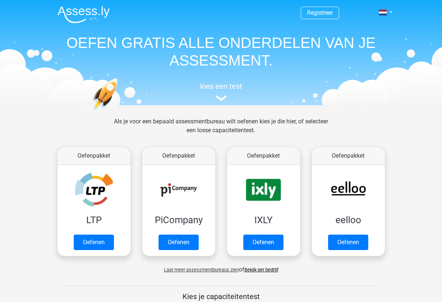 The width and height of the screenshot is (442, 302). What do you see at coordinates (119, 111) in the screenshot?
I see `img: oefenen` at bounding box center [119, 111].